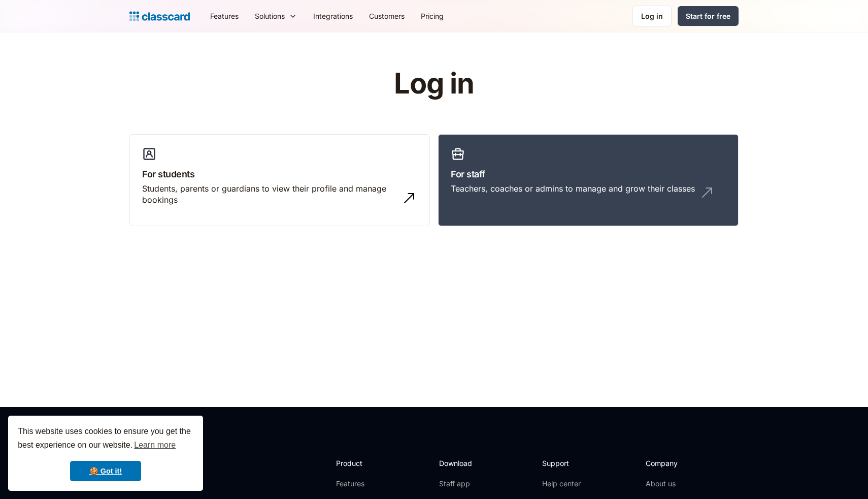 This screenshot has height=499, width=868. I want to click on a: Integrations, so click(333, 16).